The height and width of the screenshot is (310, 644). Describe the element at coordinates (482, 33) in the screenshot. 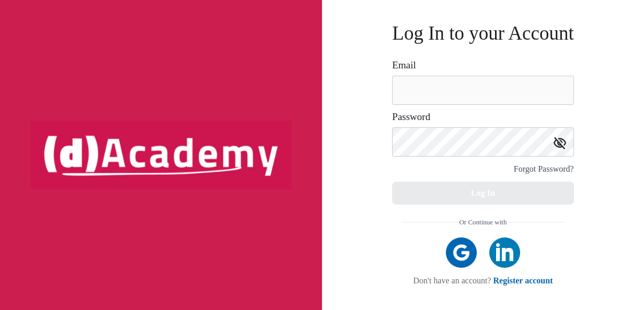

I see `h3: Log In to your Account` at that location.